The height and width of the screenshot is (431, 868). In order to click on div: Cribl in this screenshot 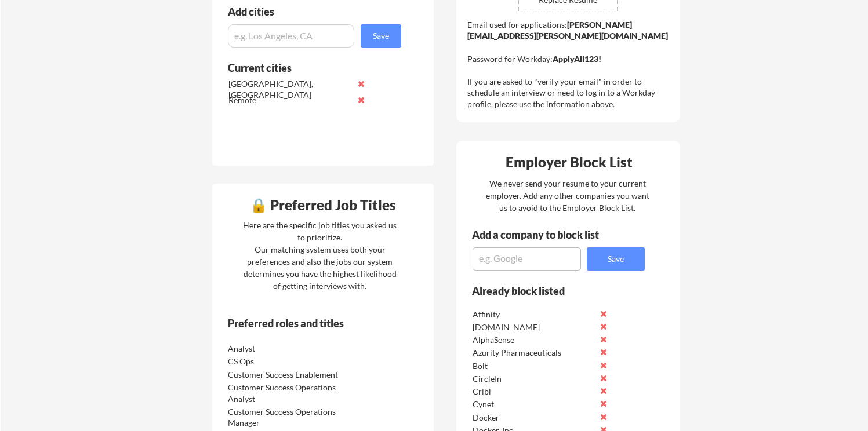, I will do `click(533, 391)`.